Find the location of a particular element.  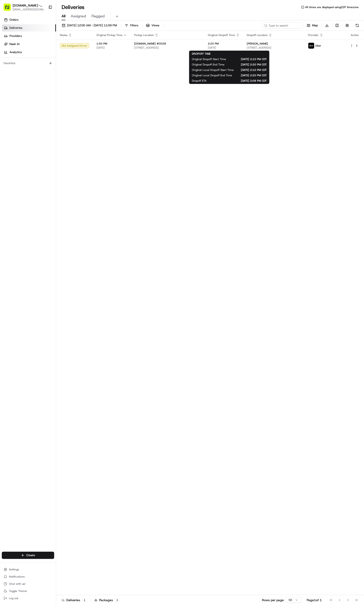

span: Original Pickup Time is located at coordinates (109, 35).